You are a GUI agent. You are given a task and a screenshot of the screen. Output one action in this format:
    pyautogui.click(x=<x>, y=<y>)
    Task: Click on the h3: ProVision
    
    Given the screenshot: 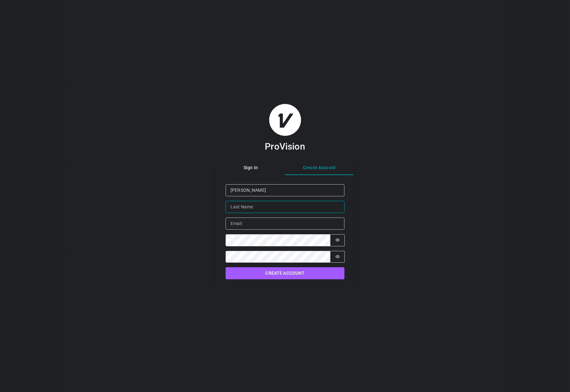 What is the action you would take?
    pyautogui.click(x=285, y=147)
    